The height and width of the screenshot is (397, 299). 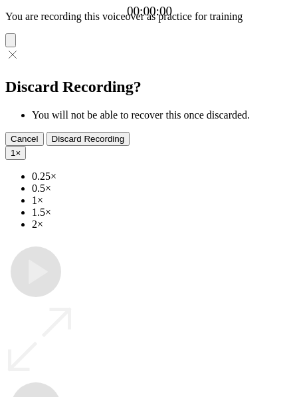 What do you see at coordinates (150, 86) in the screenshot?
I see `h2: Discard Recording?` at bounding box center [150, 86].